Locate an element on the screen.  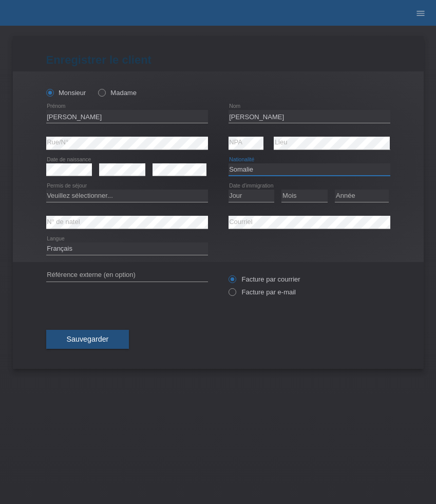
button: Sauvegarder is located at coordinates (88, 340).